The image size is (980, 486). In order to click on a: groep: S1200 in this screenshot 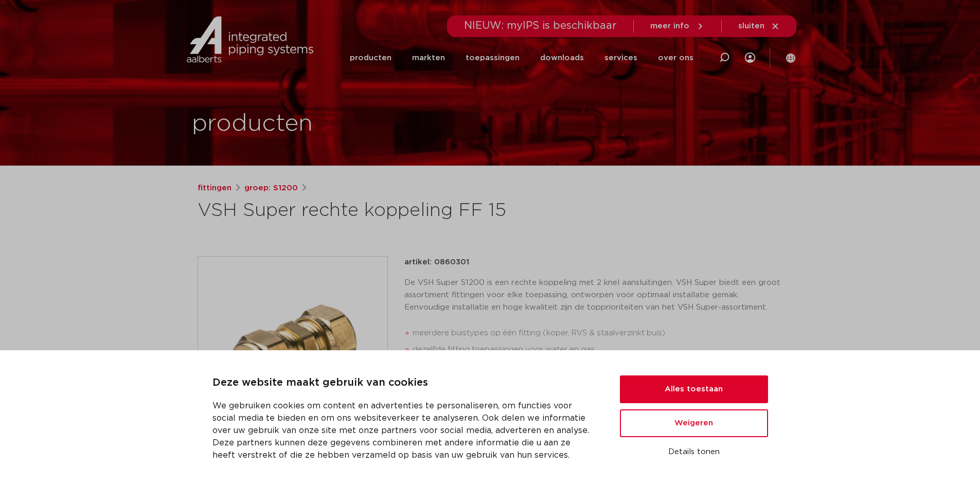, I will do `click(271, 188)`.